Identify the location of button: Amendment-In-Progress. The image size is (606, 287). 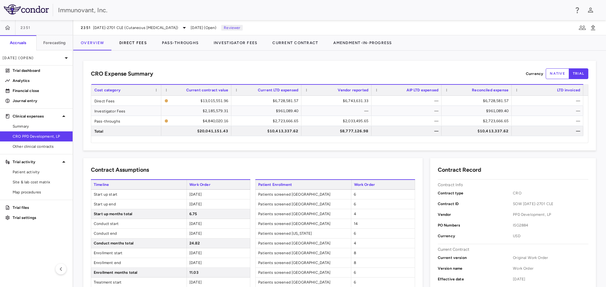
(362, 43).